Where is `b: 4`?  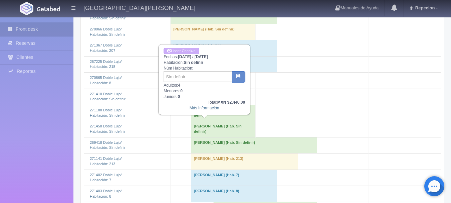
b: 4 is located at coordinates (179, 85).